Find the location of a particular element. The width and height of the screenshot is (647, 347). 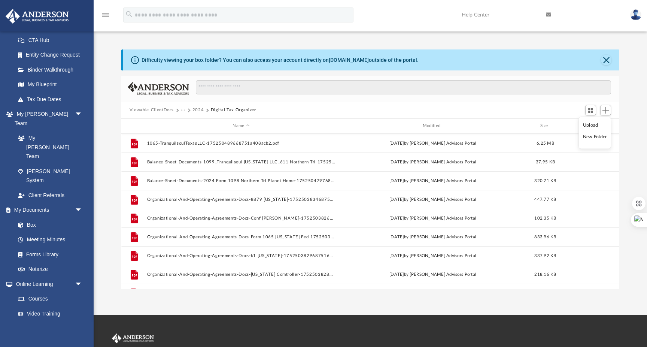

span: 447.77 KB is located at coordinates (546, 199).